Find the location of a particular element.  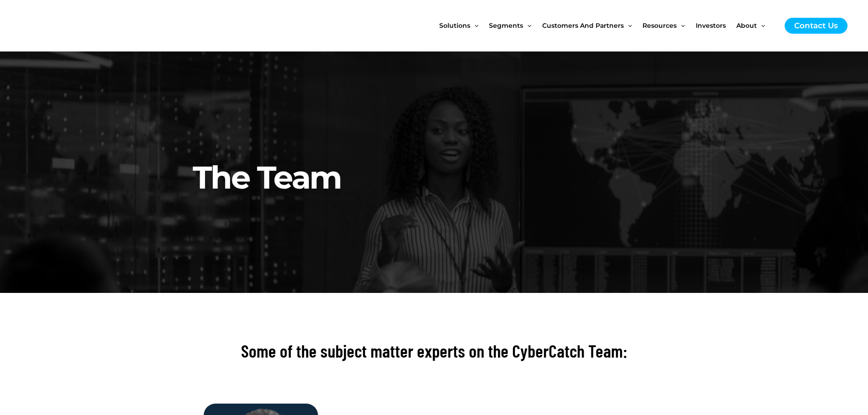

h2: The Team is located at coordinates (437, 136).